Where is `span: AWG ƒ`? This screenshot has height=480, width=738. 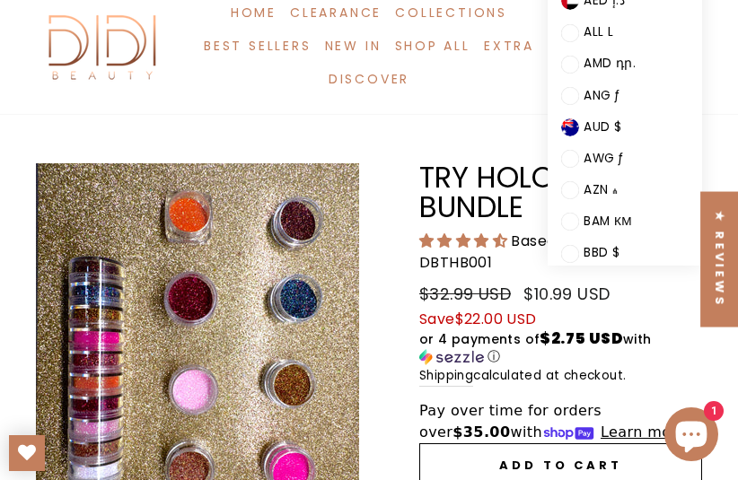
span: AWG ƒ is located at coordinates (603, 159).